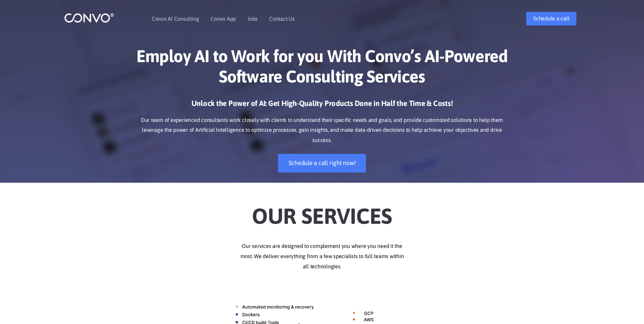 The height and width of the screenshot is (324, 644). I want to click on h3: Unlock the Power of AI: Get High-Quality Products Done in Half the Time & Costs!, so click(322, 106).